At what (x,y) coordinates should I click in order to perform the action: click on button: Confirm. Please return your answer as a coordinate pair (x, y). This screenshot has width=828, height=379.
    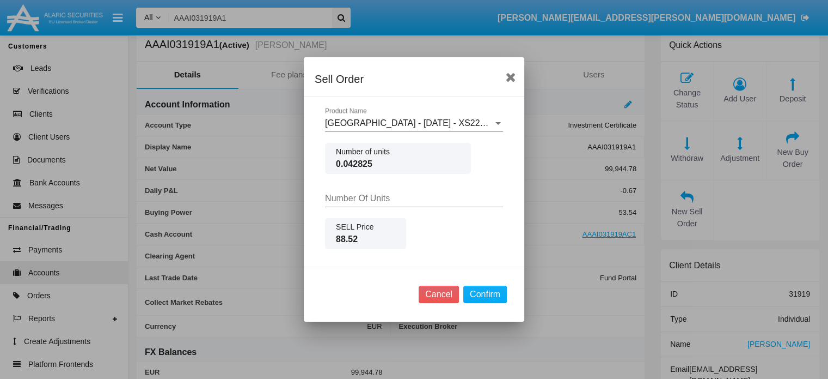
    Looking at the image, I should click on (485, 294).